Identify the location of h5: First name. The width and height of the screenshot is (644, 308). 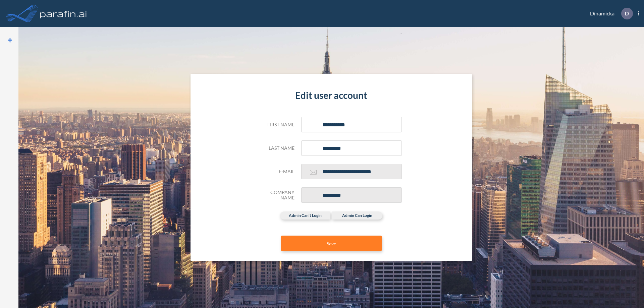
(278, 125).